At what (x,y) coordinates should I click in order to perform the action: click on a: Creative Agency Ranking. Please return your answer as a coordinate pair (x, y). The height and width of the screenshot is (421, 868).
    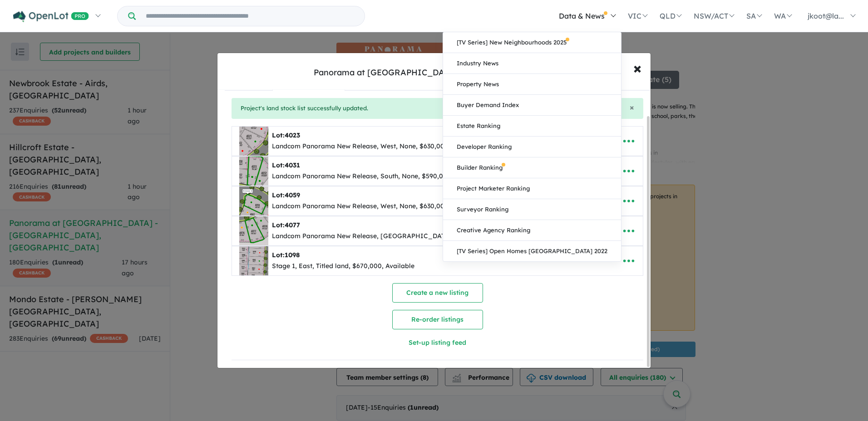
    Looking at the image, I should click on (532, 231).